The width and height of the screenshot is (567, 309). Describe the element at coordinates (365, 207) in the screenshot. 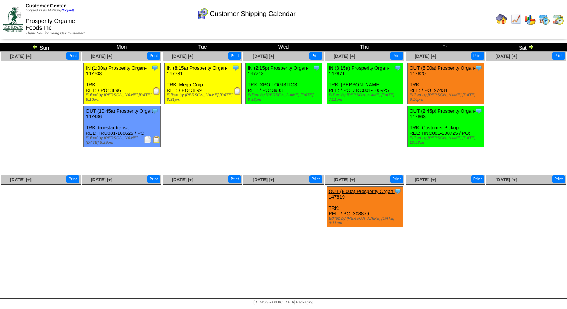

I see `div: TRK: REL: / PO: 308879` at that location.